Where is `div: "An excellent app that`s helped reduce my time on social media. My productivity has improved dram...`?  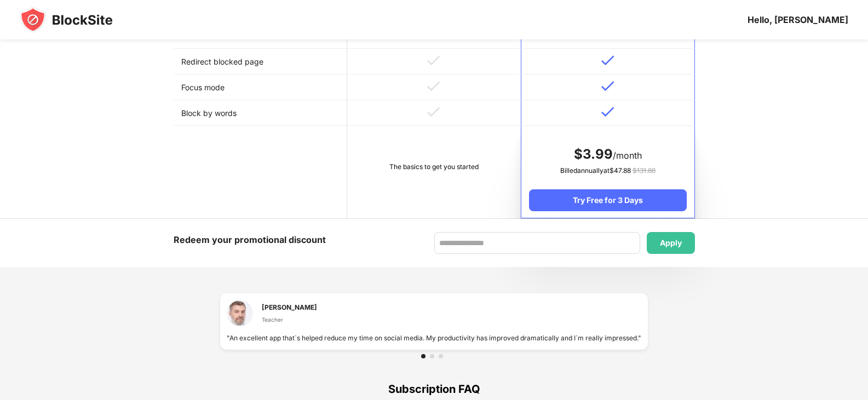 div: "An excellent app that`s helped reduce my time on social media. My productivity has improved dram... is located at coordinates (434, 338).